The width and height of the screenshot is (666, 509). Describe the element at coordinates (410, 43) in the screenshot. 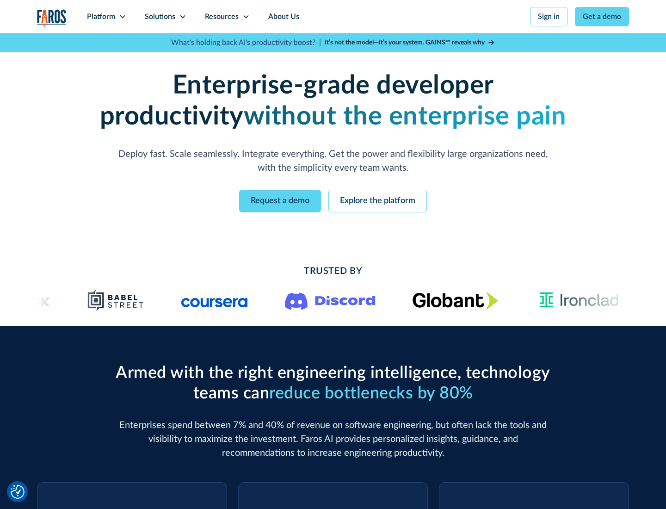

I see `a: It’s not the model—it’s your system. GAINS™ reveals why` at that location.